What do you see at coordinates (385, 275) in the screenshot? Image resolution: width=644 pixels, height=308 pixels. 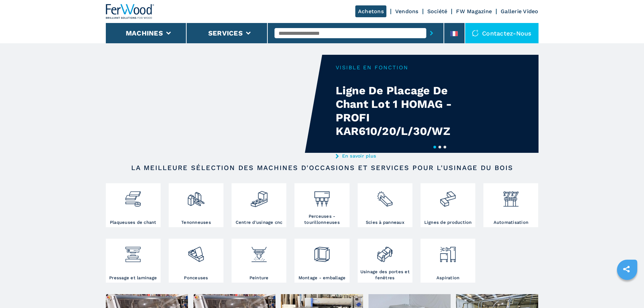 I see `h3: Usinage des portes et fenêtres` at bounding box center [385, 275].